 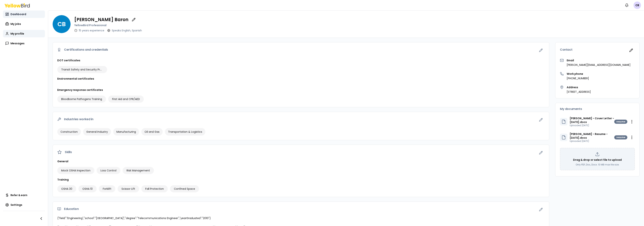 I want to click on div: Bloodborne Pathogens Training, so click(x=81, y=99).